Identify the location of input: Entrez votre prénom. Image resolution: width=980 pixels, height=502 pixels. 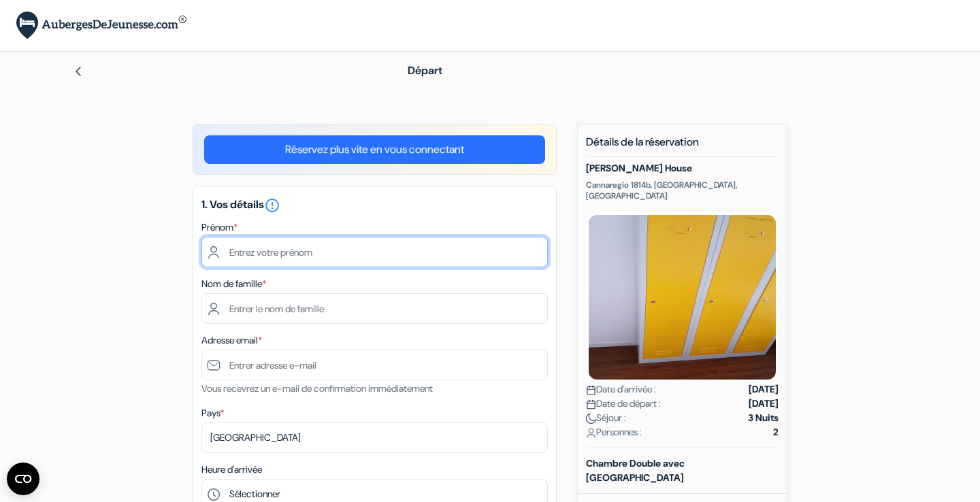
(374, 252).